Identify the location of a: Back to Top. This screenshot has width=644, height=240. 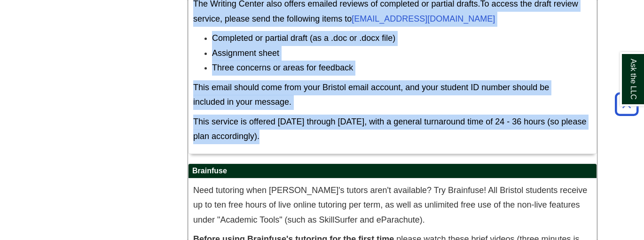
(626, 103).